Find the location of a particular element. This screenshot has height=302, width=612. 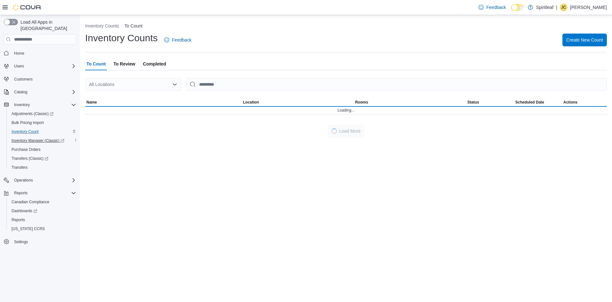

span: Catalog is located at coordinates (20, 92).